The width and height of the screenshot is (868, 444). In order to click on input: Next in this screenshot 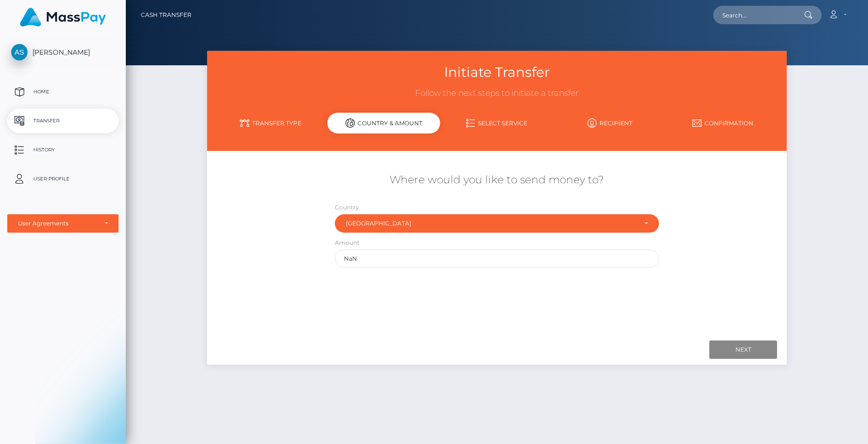, I will do `click(743, 350)`.